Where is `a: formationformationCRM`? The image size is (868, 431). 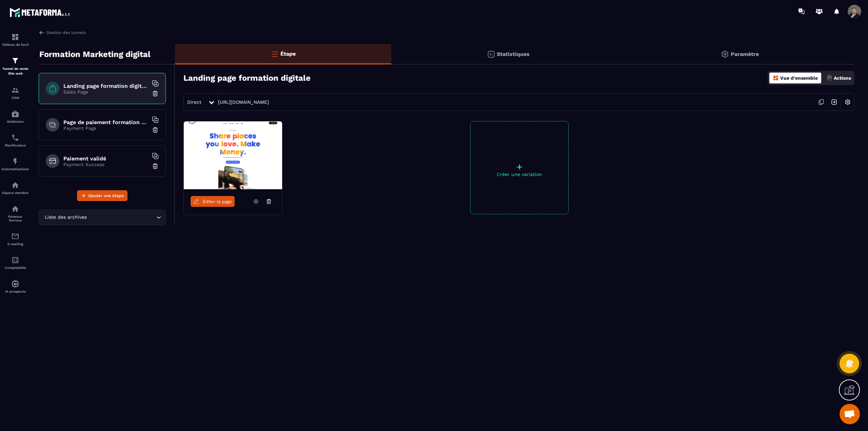
a: formationformationCRM is located at coordinates (15, 93).